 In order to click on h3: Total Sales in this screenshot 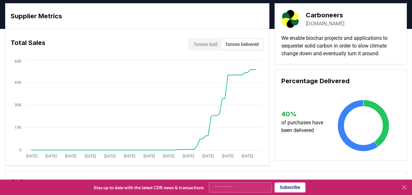, I will do `click(28, 44)`.